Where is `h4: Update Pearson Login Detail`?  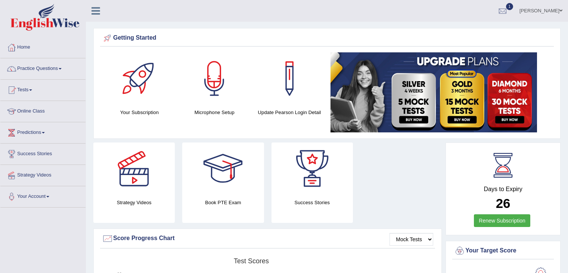 h4: Update Pearson Login Detail is located at coordinates (290, 112).